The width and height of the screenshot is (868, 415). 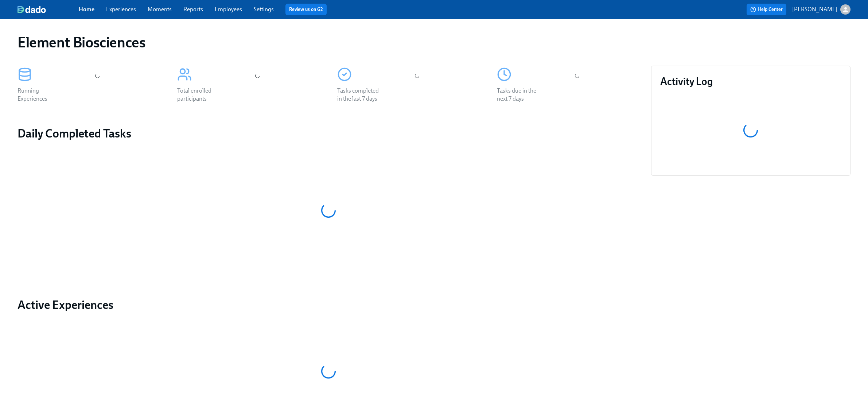 I want to click on div: Tasks completed in the last 7 days, so click(x=361, y=95).